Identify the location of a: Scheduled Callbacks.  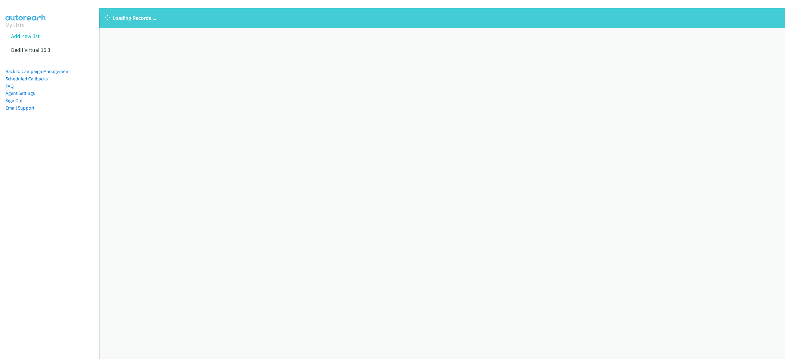
(27, 79).